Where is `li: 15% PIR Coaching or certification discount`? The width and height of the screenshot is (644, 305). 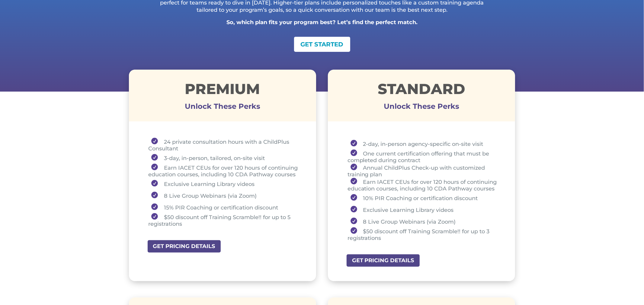
li: 15% PIR Coaching or certification discount is located at coordinates (225, 207).